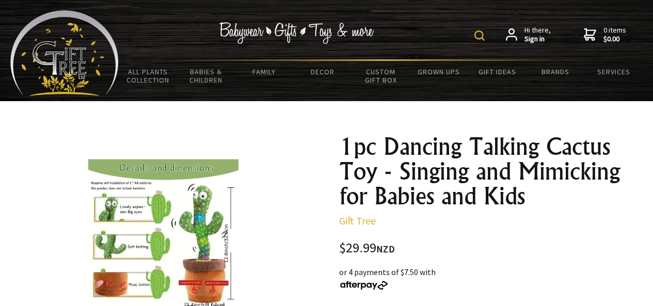 The width and height of the screenshot is (653, 306). What do you see at coordinates (64, 53) in the screenshot?
I see `img: Babyware - Gifts - Toys and more...` at bounding box center [64, 53].